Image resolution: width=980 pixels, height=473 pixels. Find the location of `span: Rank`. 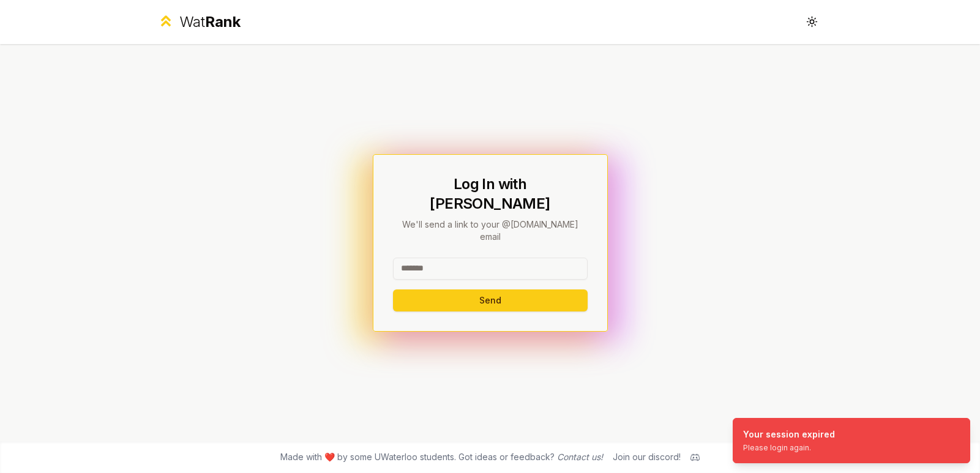

span: Rank is located at coordinates (223, 21).